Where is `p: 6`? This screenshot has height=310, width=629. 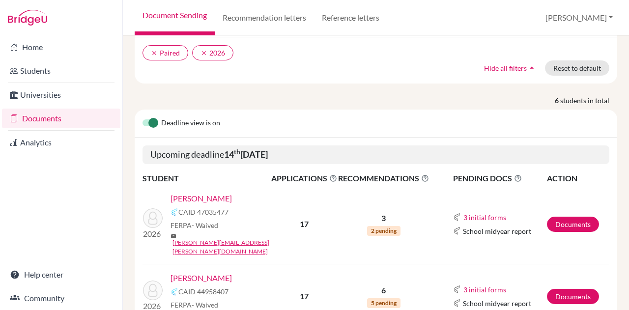 p: 6 is located at coordinates (383, 290).